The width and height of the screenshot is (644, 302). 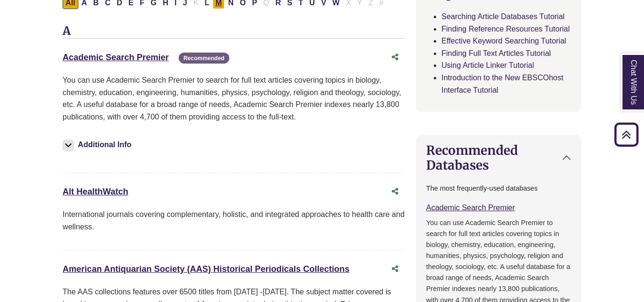 I want to click on p: International journals covering complementary, holistic, and integrated approaches to health care..., so click(x=234, y=220).